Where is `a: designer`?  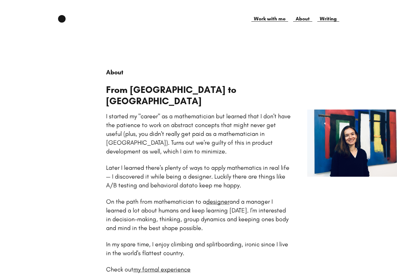
a: designer is located at coordinates (218, 202).